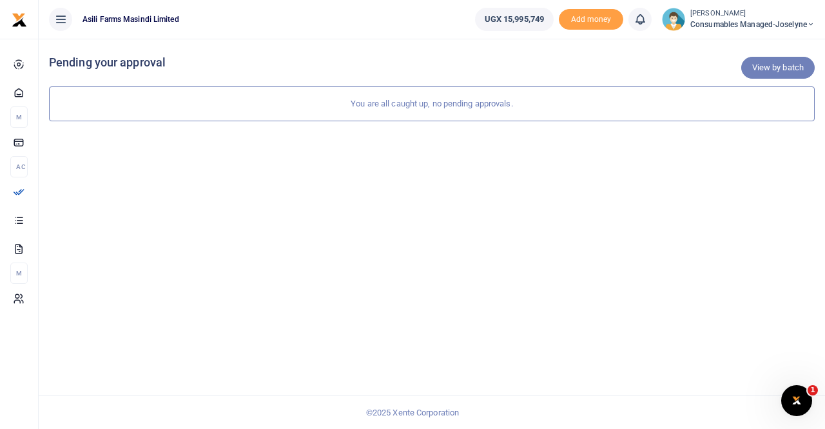 The image size is (825, 429). I want to click on img: logo-small, so click(19, 20).